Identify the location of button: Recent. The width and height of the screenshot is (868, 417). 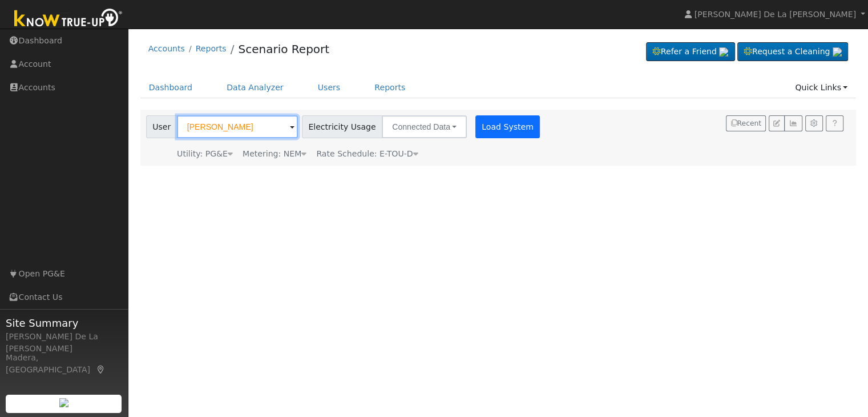
(746, 124).